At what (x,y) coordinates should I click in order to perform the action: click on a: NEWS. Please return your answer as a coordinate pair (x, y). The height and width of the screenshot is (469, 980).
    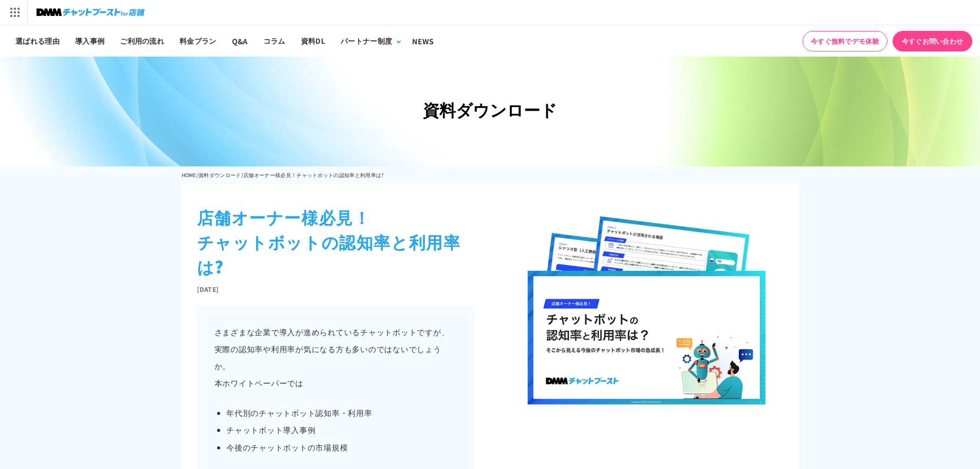
    Looking at the image, I should click on (422, 41).